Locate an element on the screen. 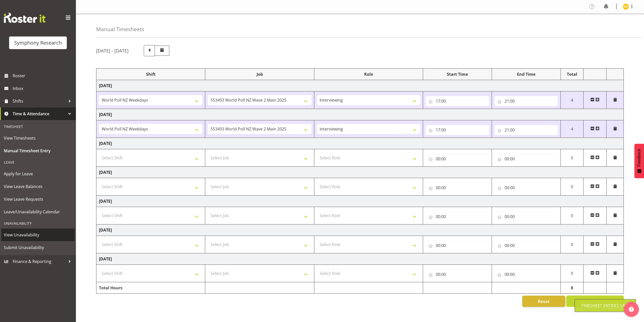 The height and width of the screenshot is (322, 644). span: Leave/Unavailability Calendar is located at coordinates (38, 212).